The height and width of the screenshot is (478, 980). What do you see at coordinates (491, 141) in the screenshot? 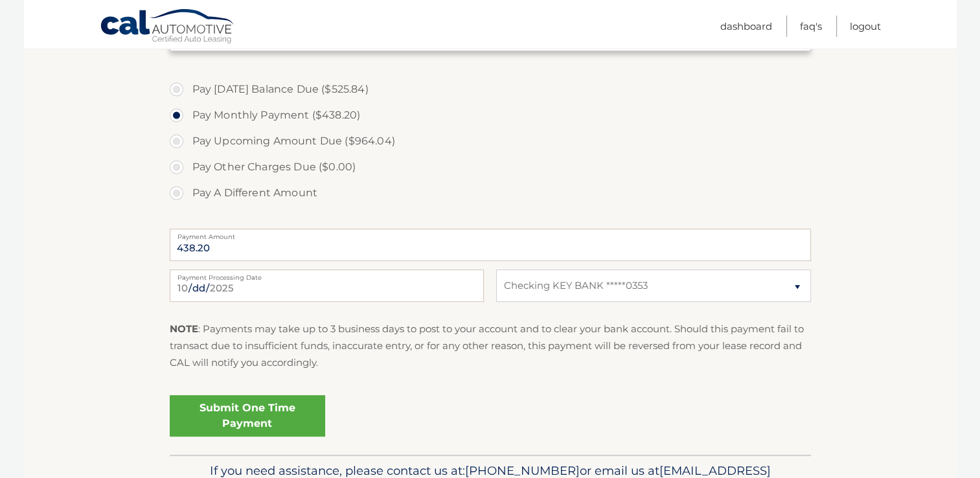
I see `label: Pay Upcoming Amount Due ($964.04)` at bounding box center [491, 141].